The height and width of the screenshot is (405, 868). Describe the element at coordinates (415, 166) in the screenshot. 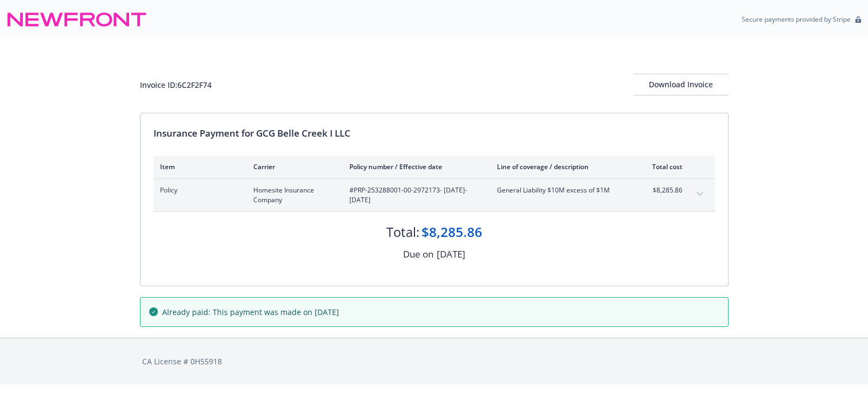

I see `div: Policy number / Effective date` at that location.